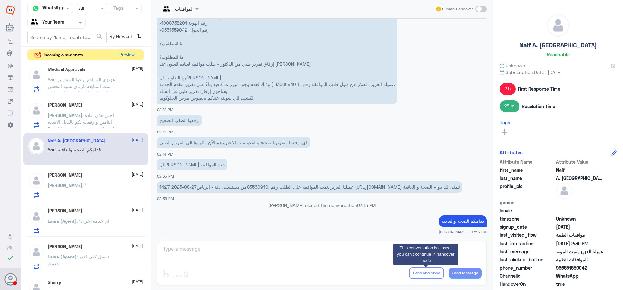 The height and width of the screenshot is (290, 623). What do you see at coordinates (427, 273) in the screenshot?
I see `button: Send and close` at bounding box center [427, 273].